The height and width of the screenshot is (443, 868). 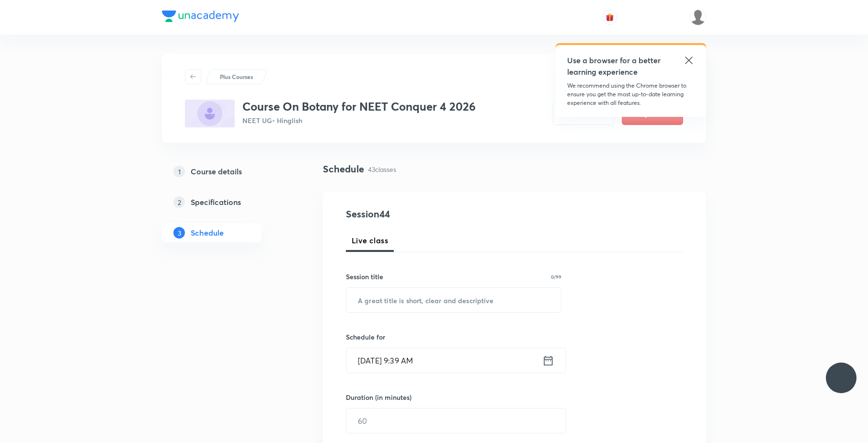 What do you see at coordinates (364, 276) in the screenshot?
I see `h6: Session title` at bounding box center [364, 276].